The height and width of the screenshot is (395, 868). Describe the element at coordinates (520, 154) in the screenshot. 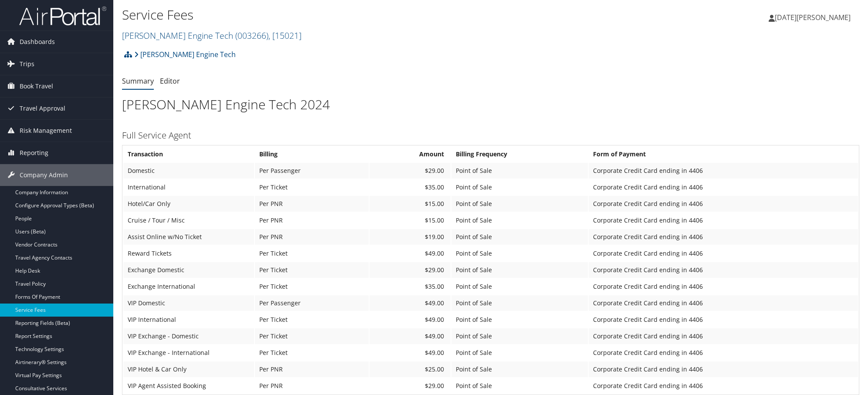

I see `th: Billing Frequency` at that location.